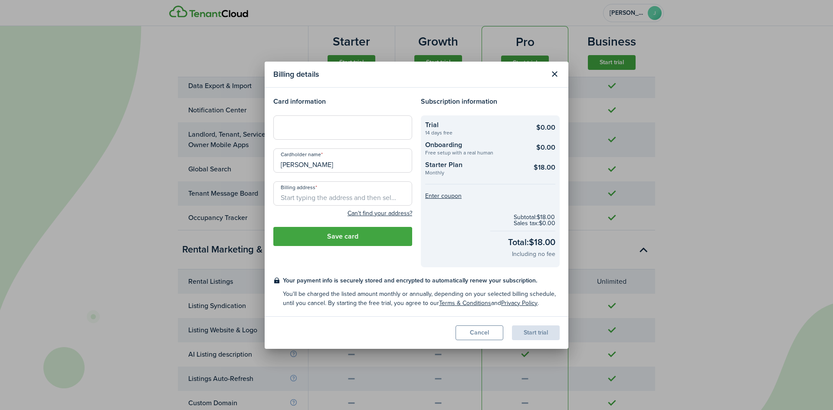  Describe the element at coordinates (343, 101) in the screenshot. I see `h4: Card information` at that location.